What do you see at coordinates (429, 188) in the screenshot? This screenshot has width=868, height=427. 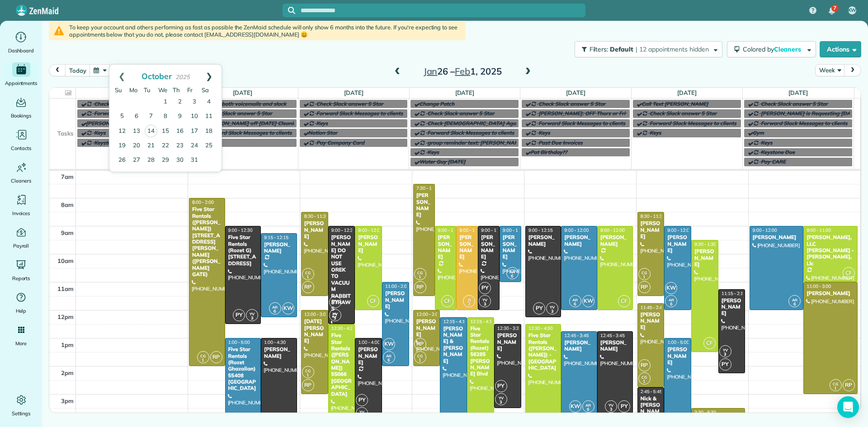 I see `span: 7:30 - 11:30` at bounding box center [429, 188].